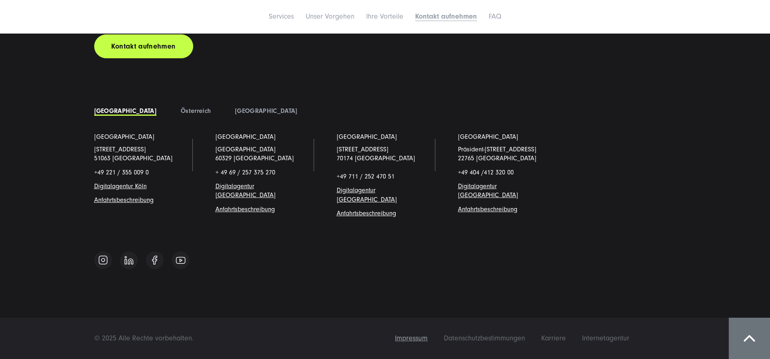 The height and width of the screenshot is (359, 770). What do you see at coordinates (129, 260) in the screenshot?
I see `img: Follow us on Linkedin` at bounding box center [129, 260].